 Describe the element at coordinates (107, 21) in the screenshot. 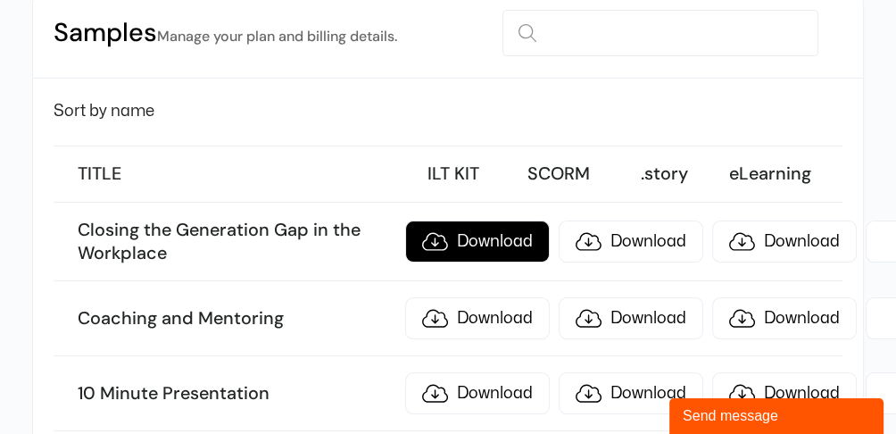

I see `div: Send message` at that location.